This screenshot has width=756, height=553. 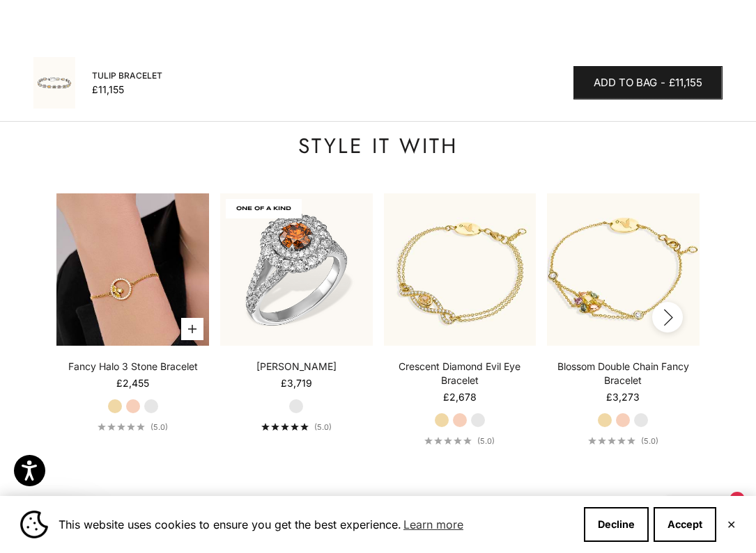 What do you see at coordinates (315, 524) in the screenshot?
I see `span: This website uses cookies to ensure you get the best experience.` at bounding box center [315, 524].